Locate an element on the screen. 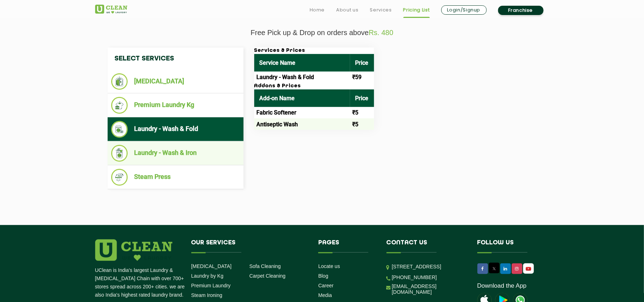  img: Laundry - Wash & Fold is located at coordinates (119, 129).